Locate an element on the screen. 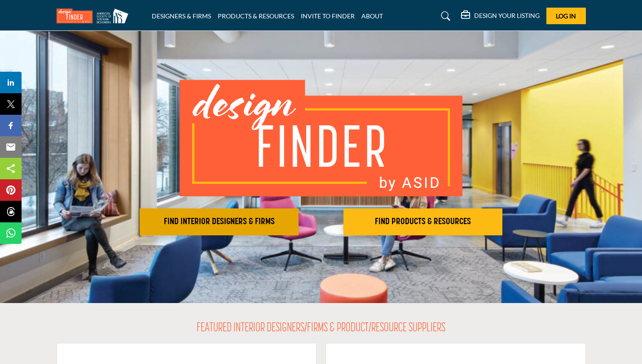 This screenshot has width=642, height=364. div: DESIGN YOUR LISTING is located at coordinates (500, 16).